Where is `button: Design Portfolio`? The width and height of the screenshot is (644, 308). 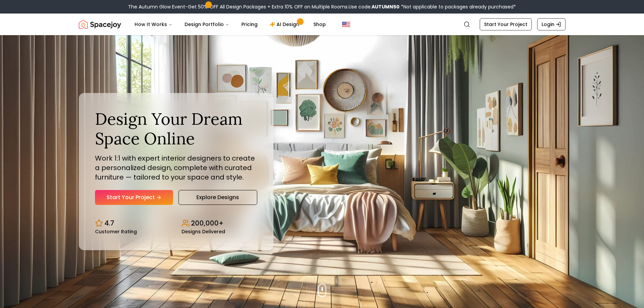
button: Design Portfolio is located at coordinates (207, 24).